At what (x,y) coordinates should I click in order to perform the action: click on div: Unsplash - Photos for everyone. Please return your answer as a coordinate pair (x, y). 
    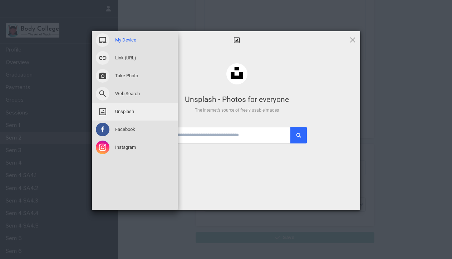
    Looking at the image, I should click on (237, 104).